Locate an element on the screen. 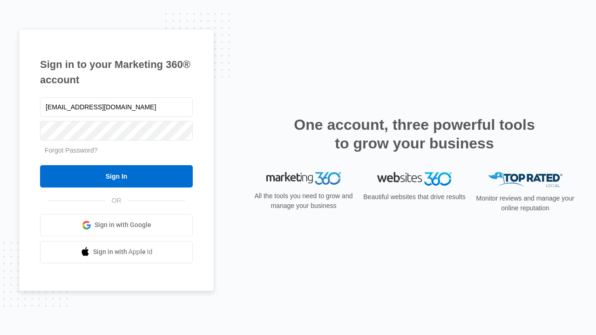 The height and width of the screenshot is (335, 596). span: Sign in with Google is located at coordinates (123, 225).